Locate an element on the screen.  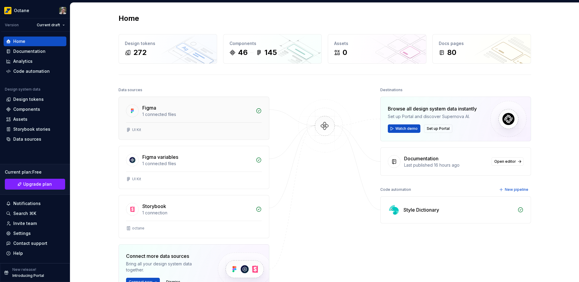
div: Version is located at coordinates (12, 25).